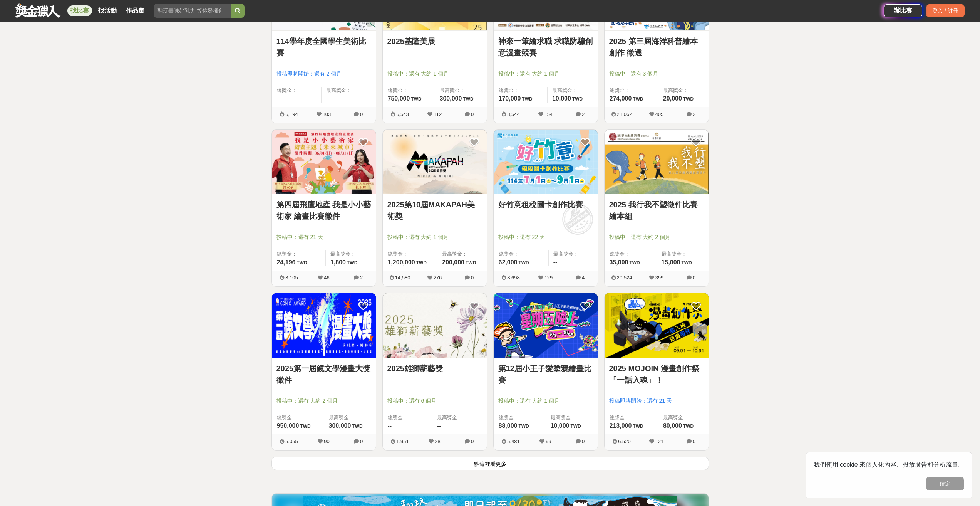  I want to click on span: 1,200,000, so click(401, 262).